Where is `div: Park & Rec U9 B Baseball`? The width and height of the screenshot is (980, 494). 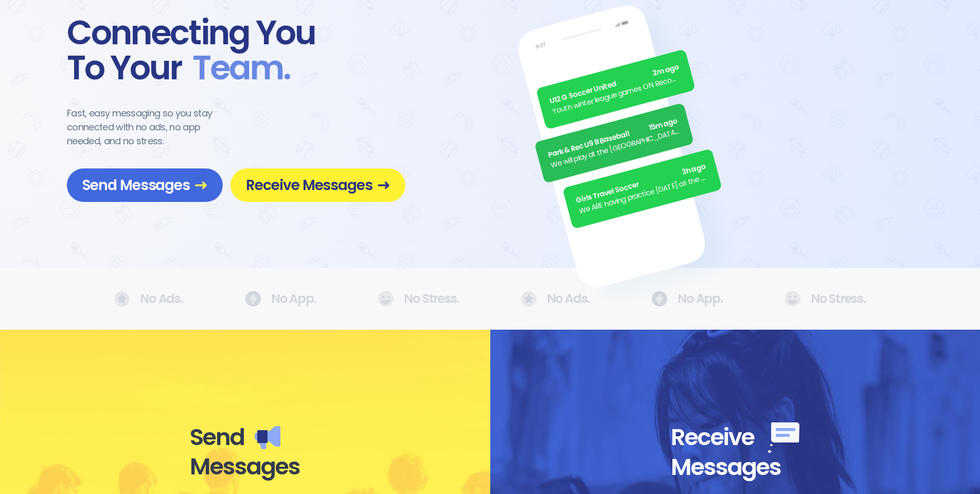
div: Park & Rec U9 B Baseball is located at coordinates (613, 138).